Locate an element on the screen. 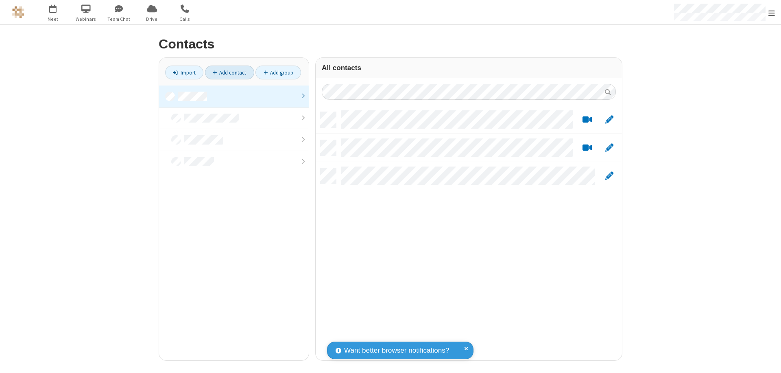 The width and height of the screenshot is (781, 373). span: Calls is located at coordinates (185, 19).